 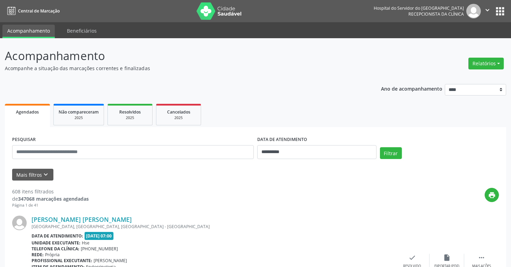 What do you see at coordinates (27, 112) in the screenshot?
I see `span: Agendados` at bounding box center [27, 112].